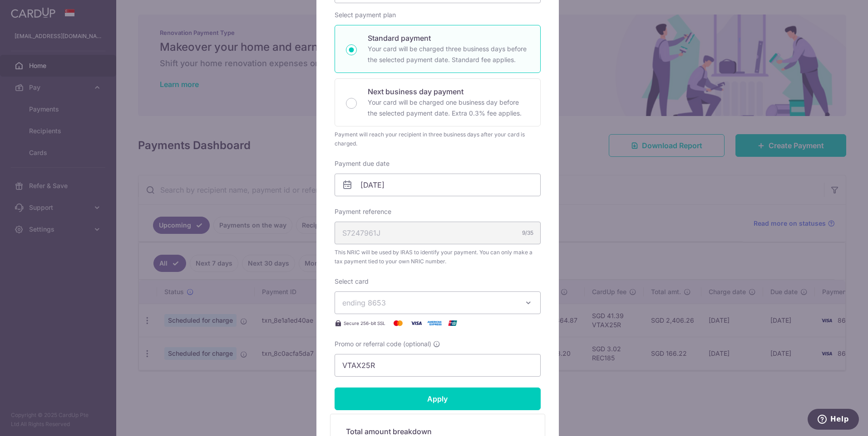 This screenshot has height=436, width=868. I want to click on span: This NRIC will be used by IRAS to identify your payment. You can only make a tax payment tied to ..., so click(437, 257).